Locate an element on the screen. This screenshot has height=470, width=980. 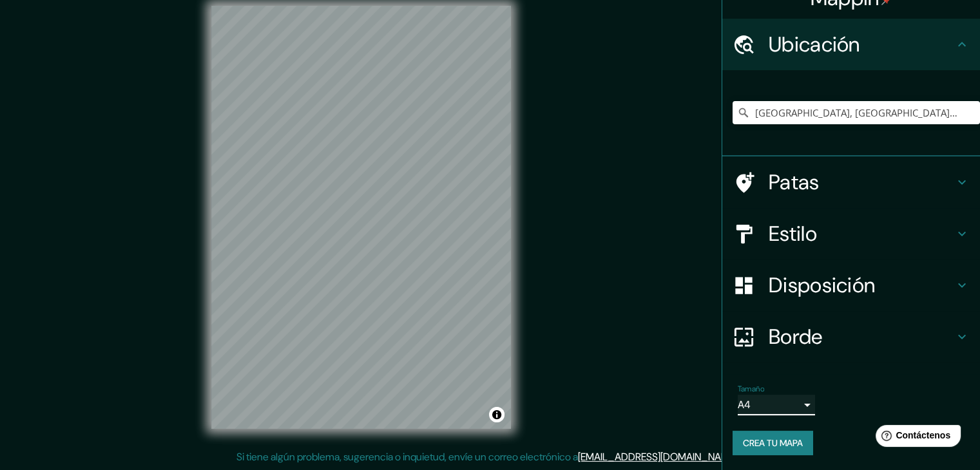
font: Estilo is located at coordinates (793, 234).